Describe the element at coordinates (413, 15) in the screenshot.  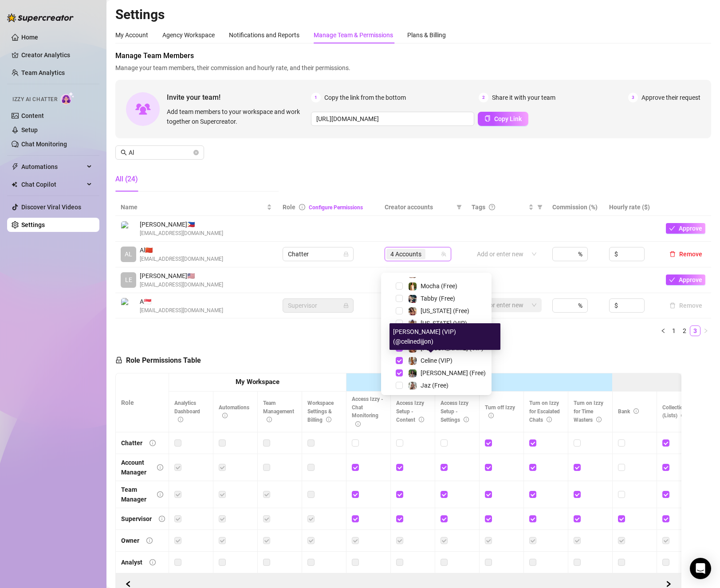
I see `h2: Settings` at that location.